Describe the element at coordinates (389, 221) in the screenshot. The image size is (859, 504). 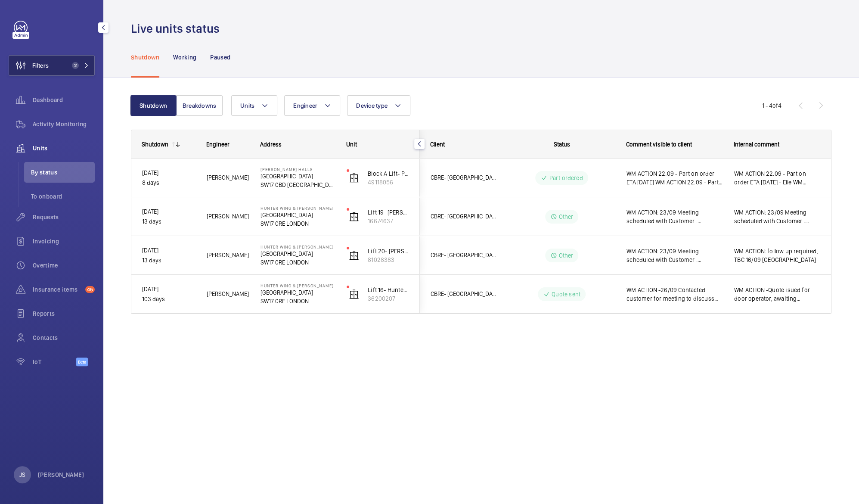
I see `p: 16674637` at that location.